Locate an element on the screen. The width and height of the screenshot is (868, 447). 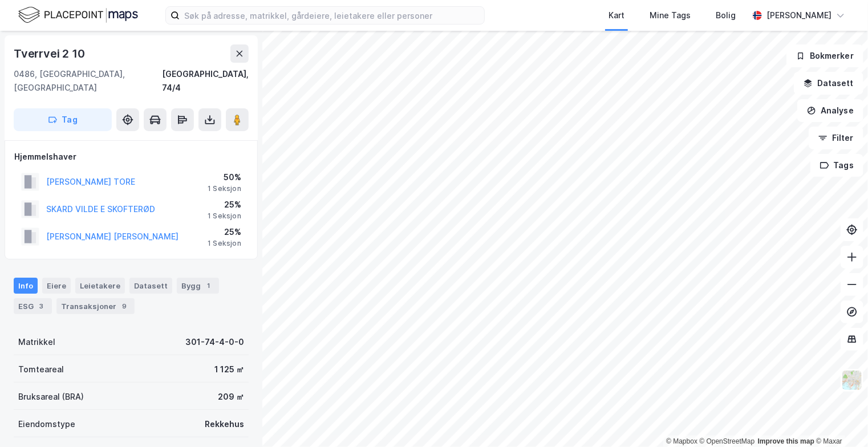
button: Datasett is located at coordinates (829, 83).